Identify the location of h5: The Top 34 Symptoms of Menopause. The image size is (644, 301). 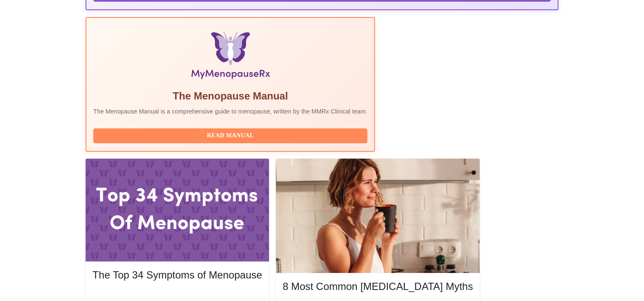
(177, 275).